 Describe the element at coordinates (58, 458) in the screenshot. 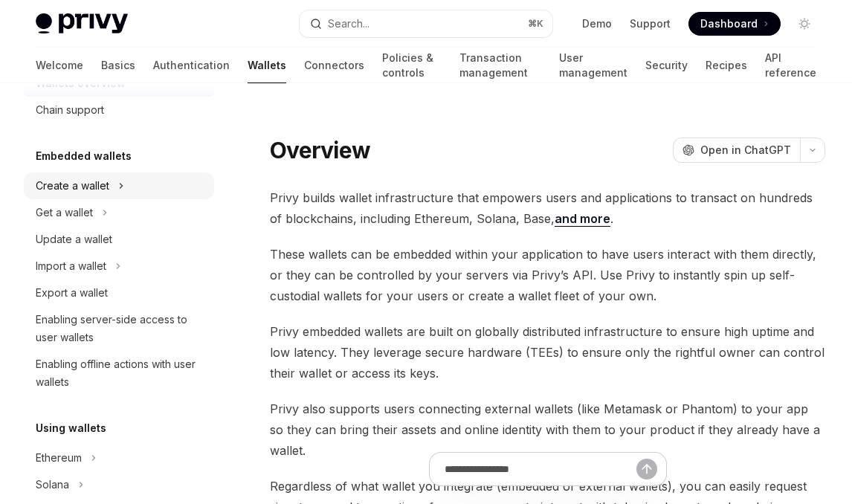

I see `div: Ethereum` at that location.